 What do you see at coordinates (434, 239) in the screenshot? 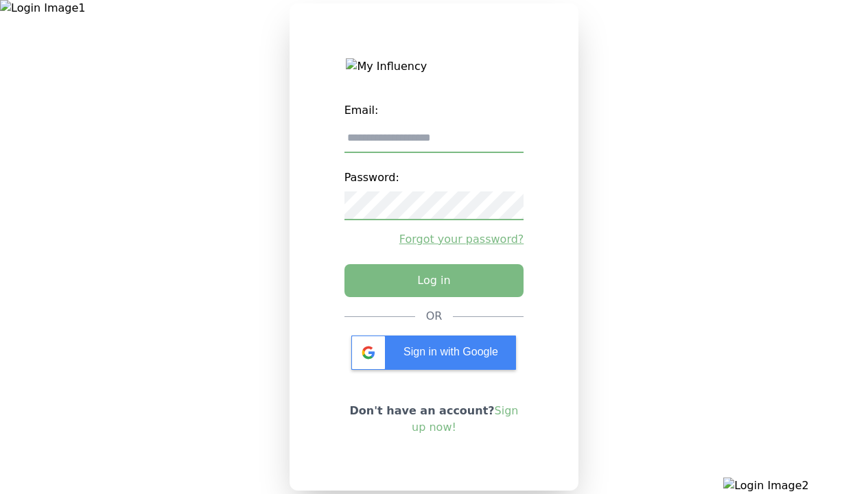
I see `a: Forgot your password?` at bounding box center [434, 239].